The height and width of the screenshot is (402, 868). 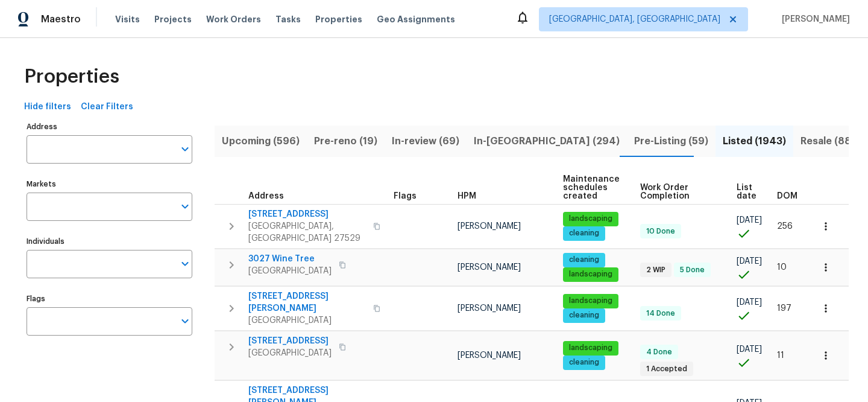 I want to click on span: 10, so click(x=782, y=267).